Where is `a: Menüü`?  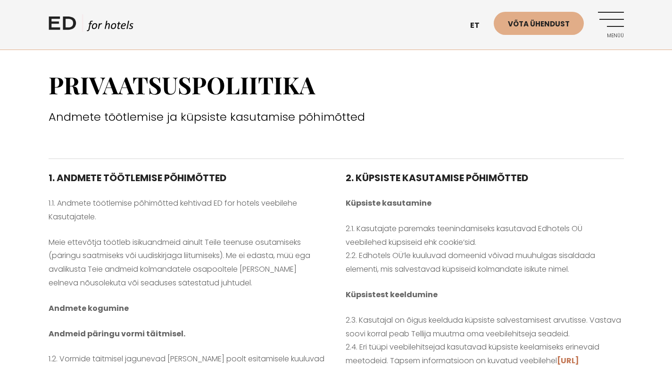
a: Menüü is located at coordinates (611, 25).